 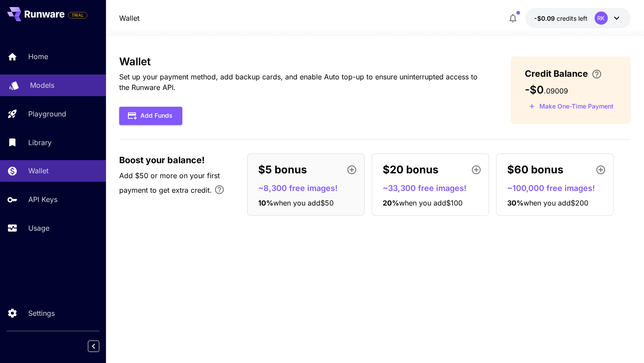 What do you see at coordinates (38, 56) in the screenshot?
I see `p: Home` at bounding box center [38, 56].